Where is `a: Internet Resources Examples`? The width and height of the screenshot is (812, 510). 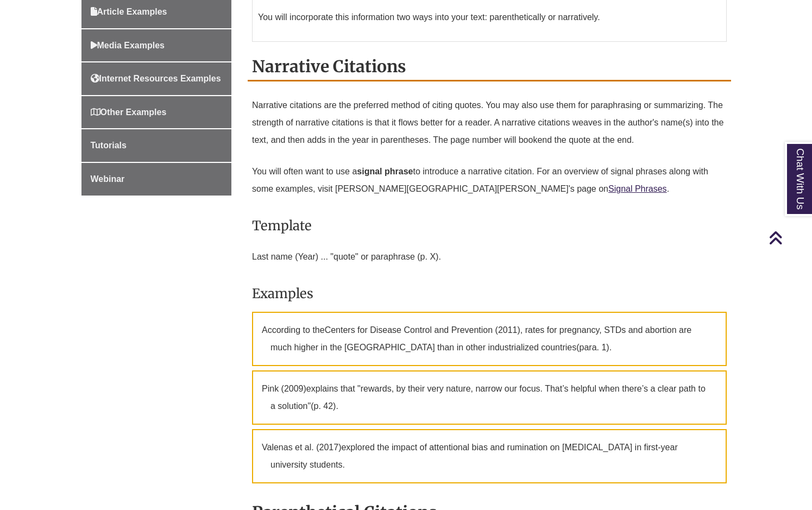
a: Internet Resources Examples is located at coordinates (156, 78).